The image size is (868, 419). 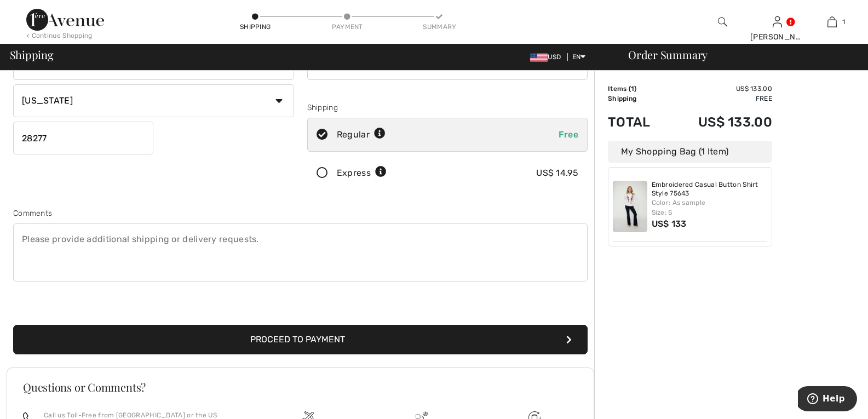 What do you see at coordinates (638, 98) in the screenshot?
I see `td: Shipping` at bounding box center [638, 98].